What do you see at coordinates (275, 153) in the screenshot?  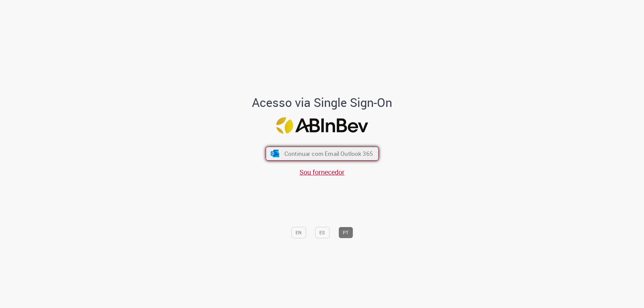 I see `img: ícone Azure/Microsoft 360` at bounding box center [275, 153].